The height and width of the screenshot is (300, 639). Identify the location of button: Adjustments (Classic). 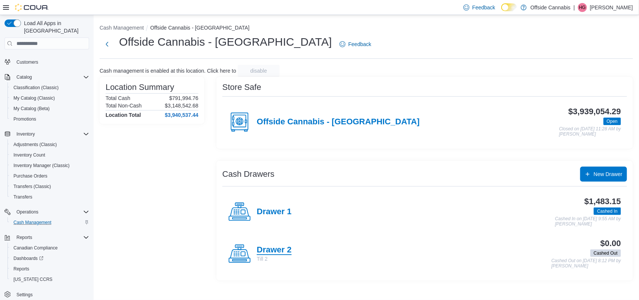
(50, 144).